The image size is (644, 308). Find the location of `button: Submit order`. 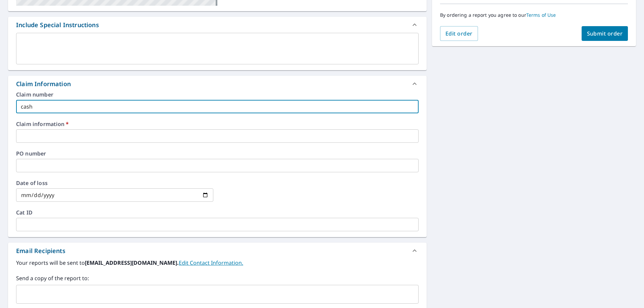

button: Submit order is located at coordinates (605, 33).